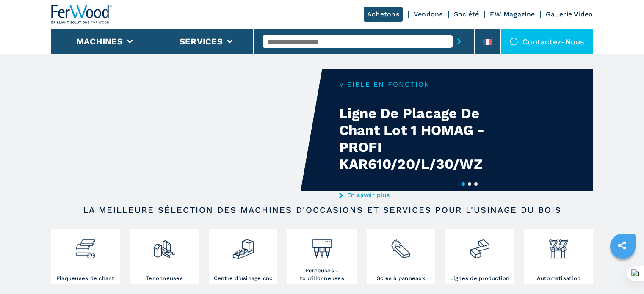  What do you see at coordinates (480, 257) in the screenshot?
I see `a: Lignes de production` at bounding box center [480, 257].